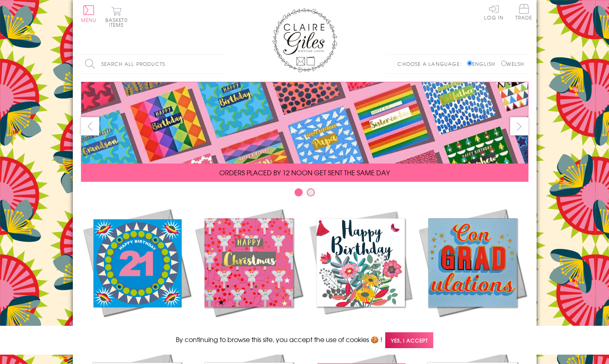 The height and width of the screenshot is (364, 609). What do you see at coordinates (116, 17) in the screenshot?
I see `button: Basket0 items` at bounding box center [116, 17].